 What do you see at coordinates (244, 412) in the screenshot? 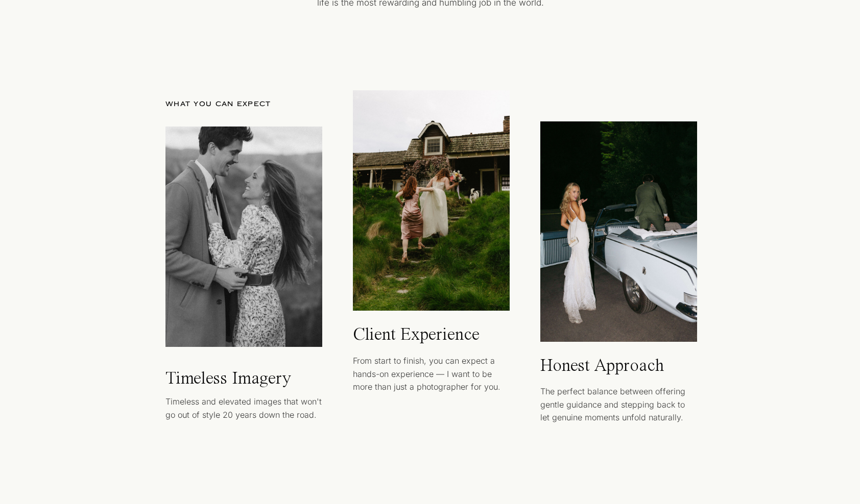
I see `p: Timeless and elevated images that won't go out of style 20 years down the road.` at bounding box center [244, 412].